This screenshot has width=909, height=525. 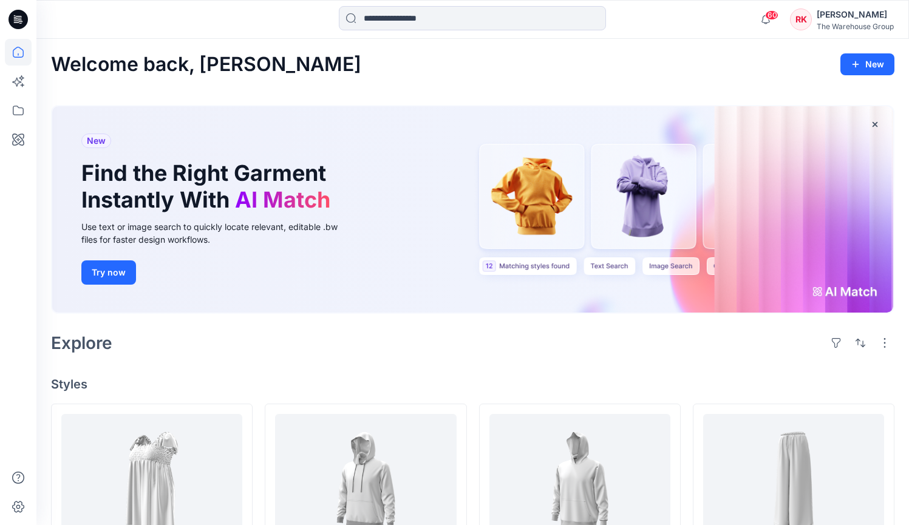 What do you see at coordinates (772, 15) in the screenshot?
I see `span: 60` at bounding box center [772, 15].